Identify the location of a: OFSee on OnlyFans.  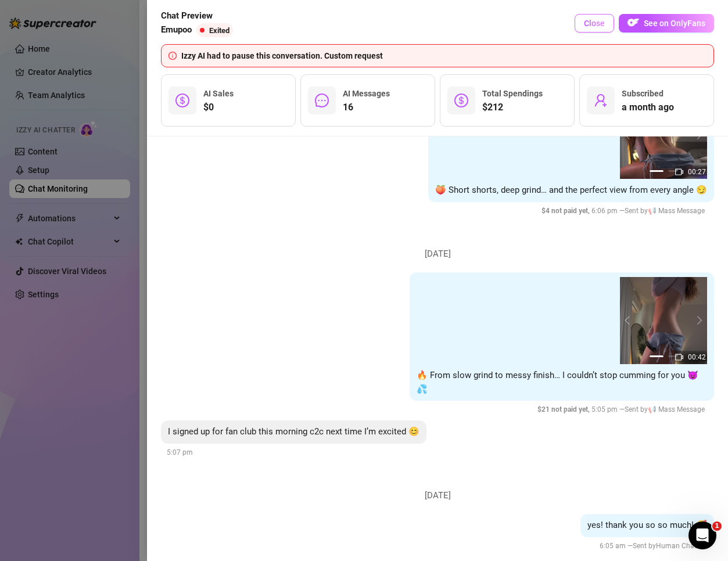
(666, 24).